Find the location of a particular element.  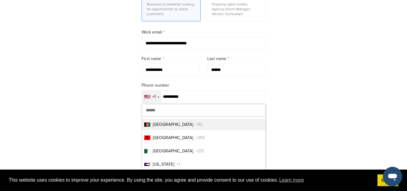

p: Property rights holder, Agency, Event Manager, Vendor, Consultant is located at coordinates (236, 9).